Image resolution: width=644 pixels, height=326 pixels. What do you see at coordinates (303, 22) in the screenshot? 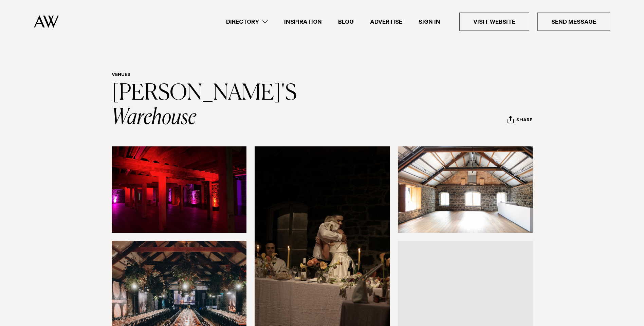
I see `a: Inspiration` at bounding box center [303, 22].